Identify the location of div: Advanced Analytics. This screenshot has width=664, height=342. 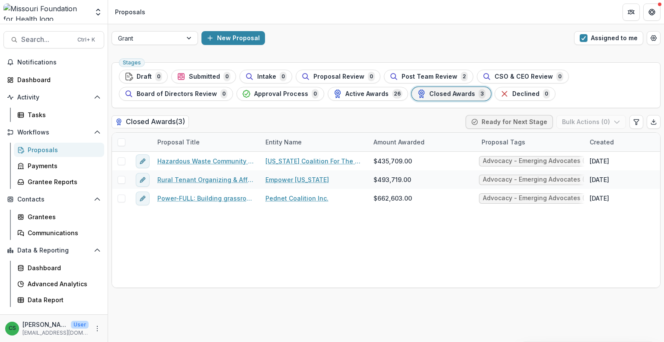
(62, 283).